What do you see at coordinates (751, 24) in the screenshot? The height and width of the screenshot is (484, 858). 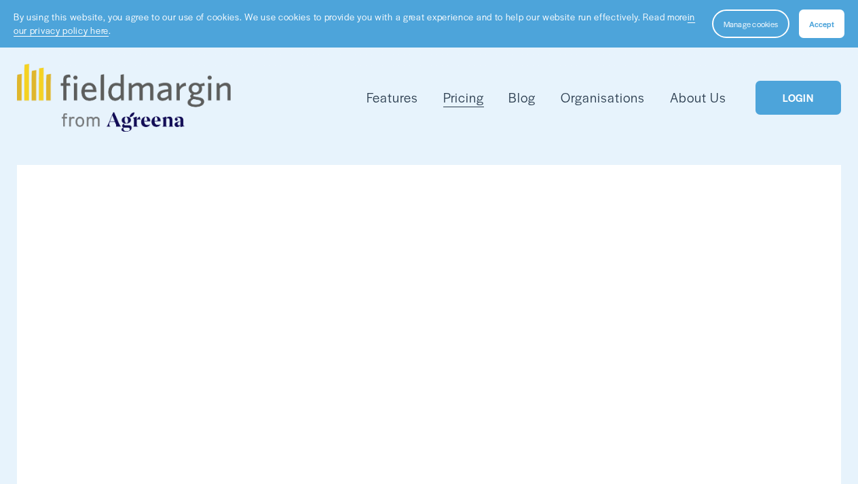 I see `span: Manage cookies` at bounding box center [751, 24].